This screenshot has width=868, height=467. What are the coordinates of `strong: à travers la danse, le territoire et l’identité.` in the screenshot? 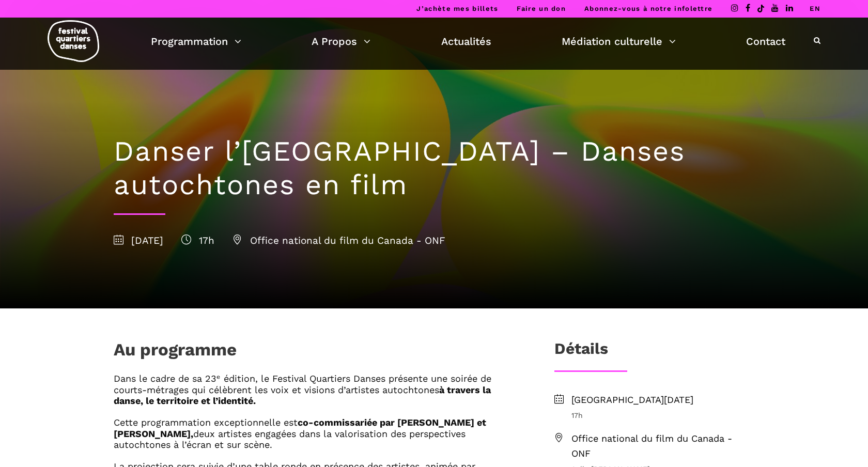 It's located at (302, 396).